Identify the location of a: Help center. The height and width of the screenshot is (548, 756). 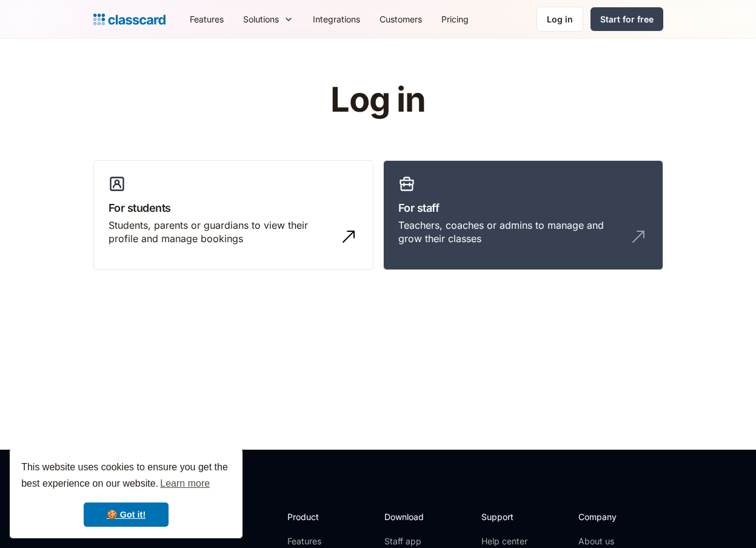
(506, 541).